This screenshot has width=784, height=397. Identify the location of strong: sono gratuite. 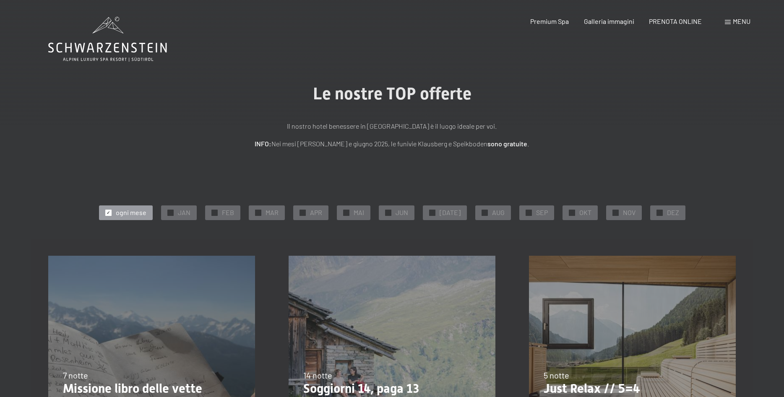
(507, 143).